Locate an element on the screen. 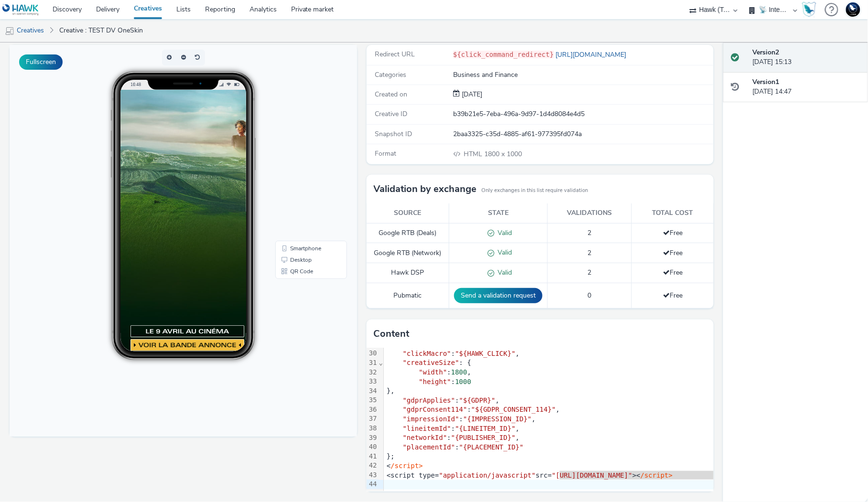 This screenshot has height=502, width=868. span: QR Code is located at coordinates (292, 227).